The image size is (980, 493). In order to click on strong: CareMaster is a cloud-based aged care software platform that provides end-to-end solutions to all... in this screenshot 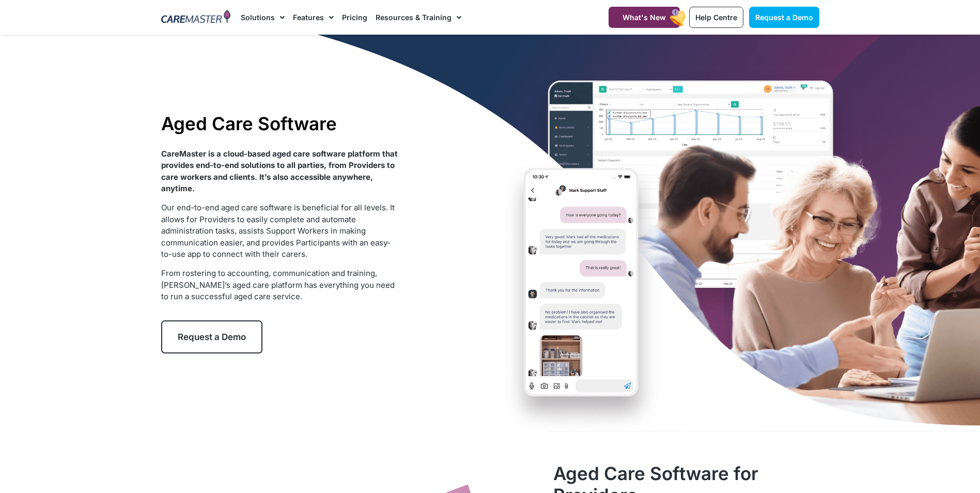, I will do `click(279, 171)`.